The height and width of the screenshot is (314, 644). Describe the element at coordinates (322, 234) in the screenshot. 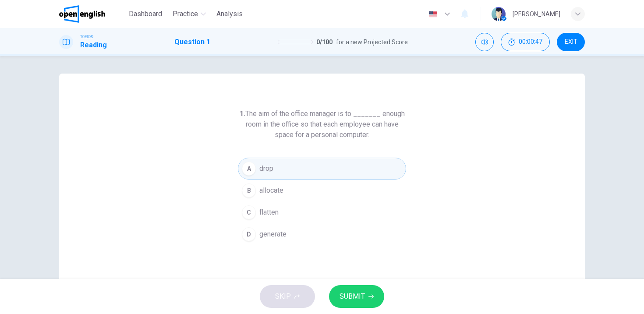

I see `button: Dgenerate` at that location.